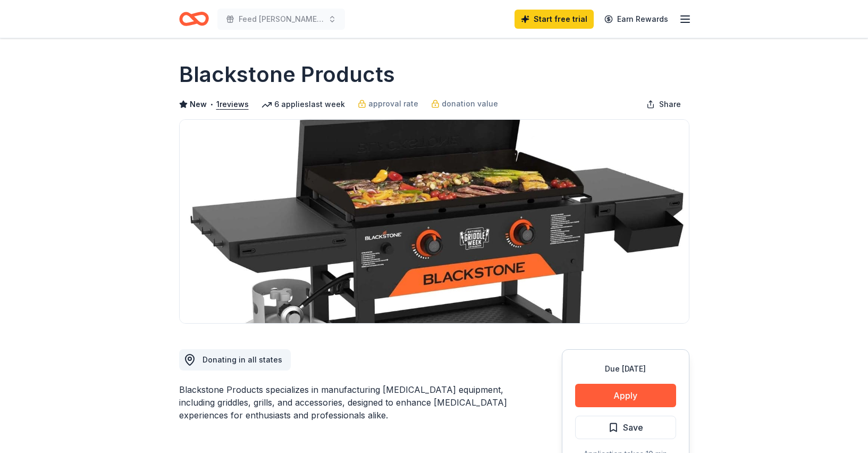 The width and height of the screenshot is (868, 453). I want to click on button: Save, so click(626, 427).